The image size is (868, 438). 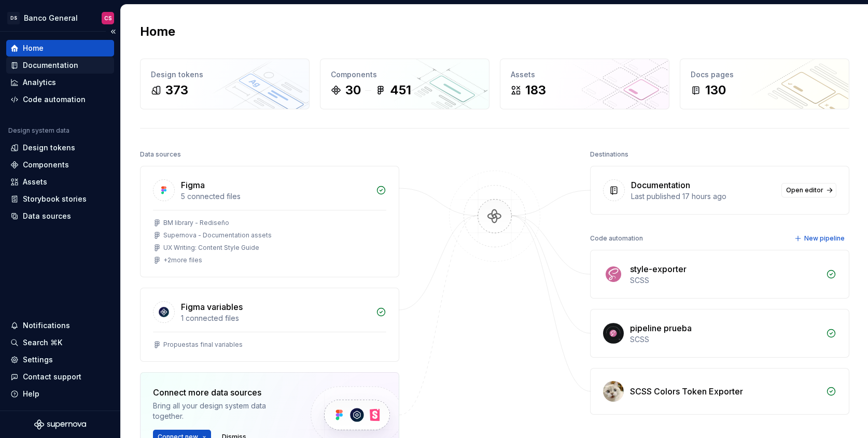 What do you see at coordinates (60, 82) in the screenshot?
I see `a: Analytics` at bounding box center [60, 82].